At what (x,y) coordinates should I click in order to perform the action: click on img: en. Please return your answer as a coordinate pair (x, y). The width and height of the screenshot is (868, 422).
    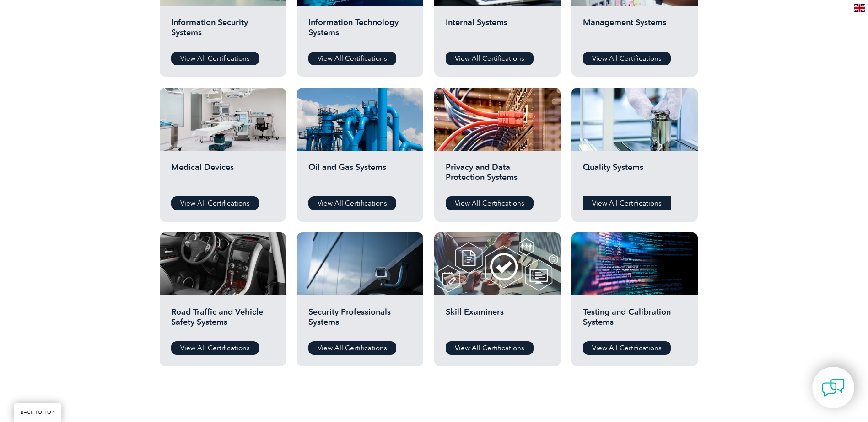
    Looking at the image, I should click on (859, 8).